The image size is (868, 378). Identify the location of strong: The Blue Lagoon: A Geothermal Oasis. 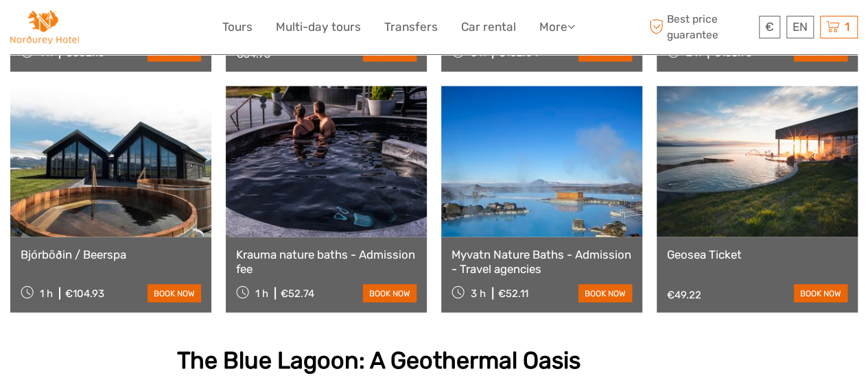
(379, 359).